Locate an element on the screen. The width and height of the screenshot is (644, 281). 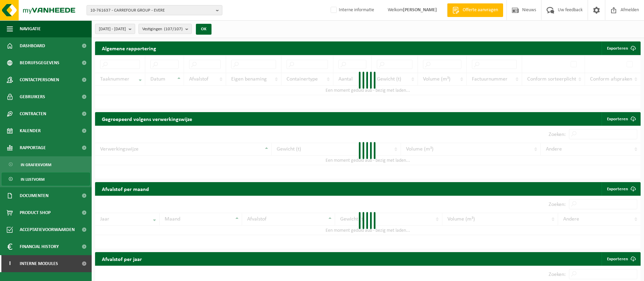
span: Product Shop is located at coordinates (35, 213).